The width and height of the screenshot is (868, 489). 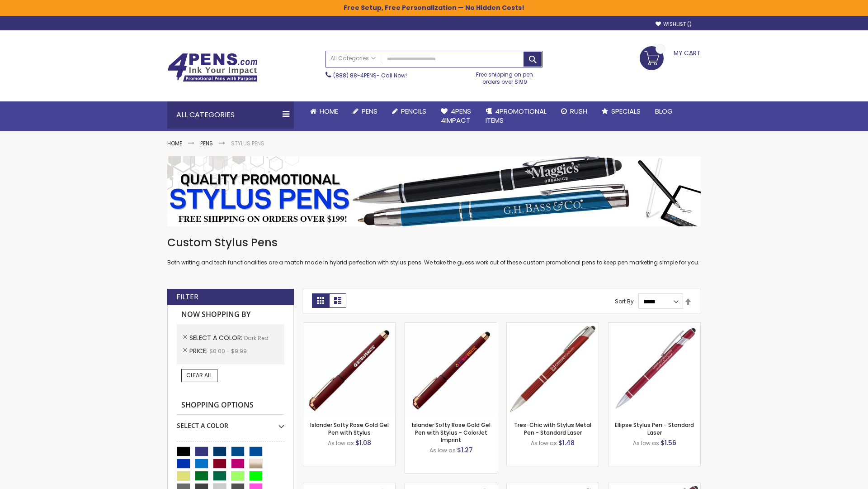 I want to click on img: Stylus Pens, so click(x=434, y=191).